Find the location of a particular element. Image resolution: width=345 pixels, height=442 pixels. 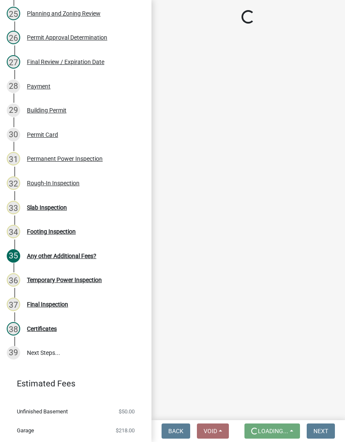

div: 29 is located at coordinates (13, 110).